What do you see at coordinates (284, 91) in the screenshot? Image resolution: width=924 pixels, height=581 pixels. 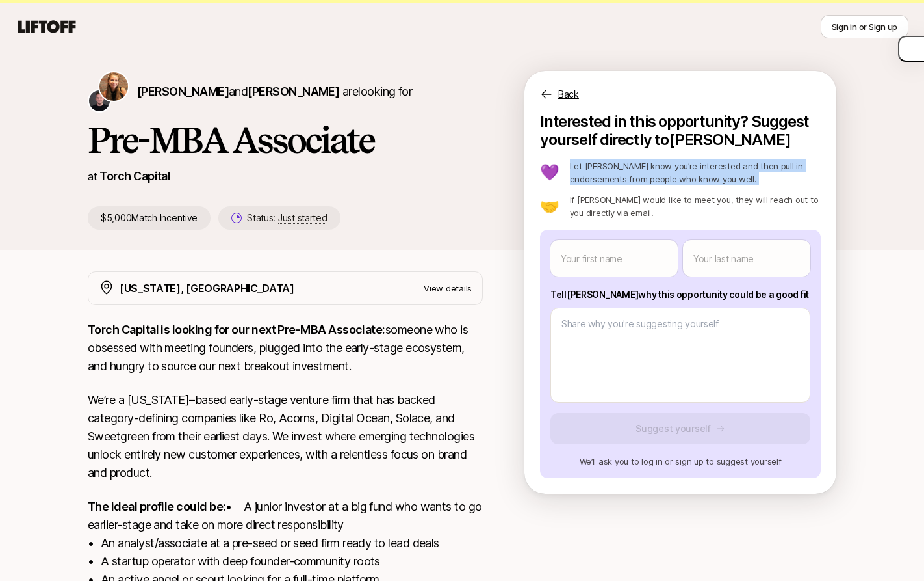 I see `span: and` at bounding box center [284, 91].